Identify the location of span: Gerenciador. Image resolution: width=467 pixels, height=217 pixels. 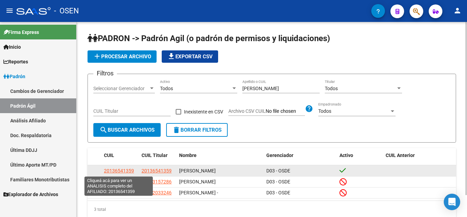
(280, 155).